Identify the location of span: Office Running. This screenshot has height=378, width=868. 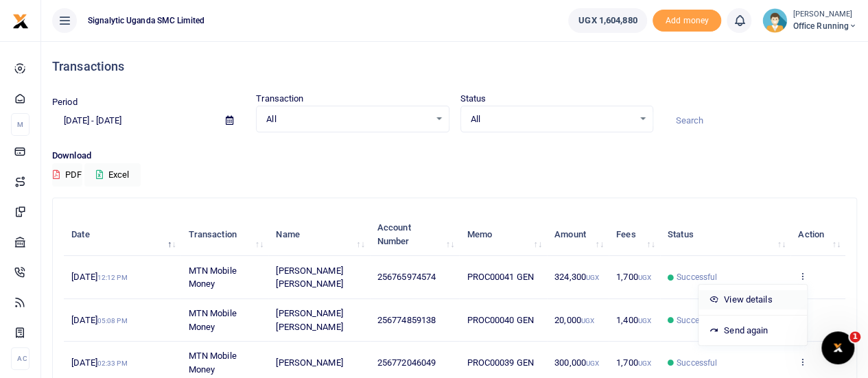
(824, 26).